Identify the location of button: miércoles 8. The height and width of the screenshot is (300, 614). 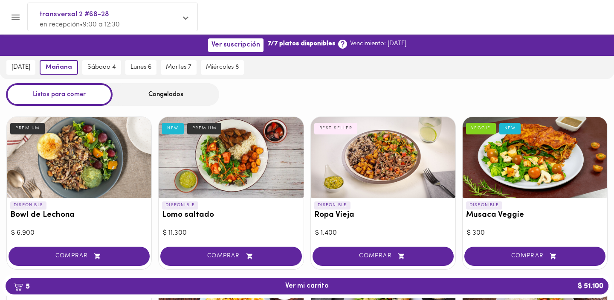
(222, 67).